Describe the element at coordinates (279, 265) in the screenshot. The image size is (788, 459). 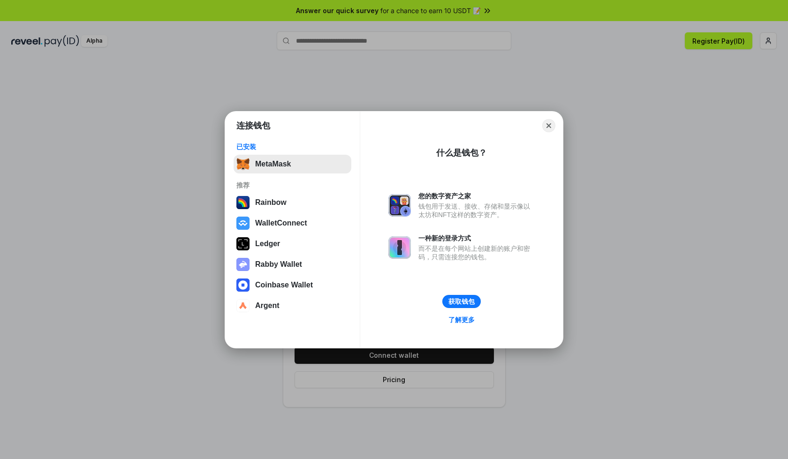
I see `div: Rabby Wallet` at that location.